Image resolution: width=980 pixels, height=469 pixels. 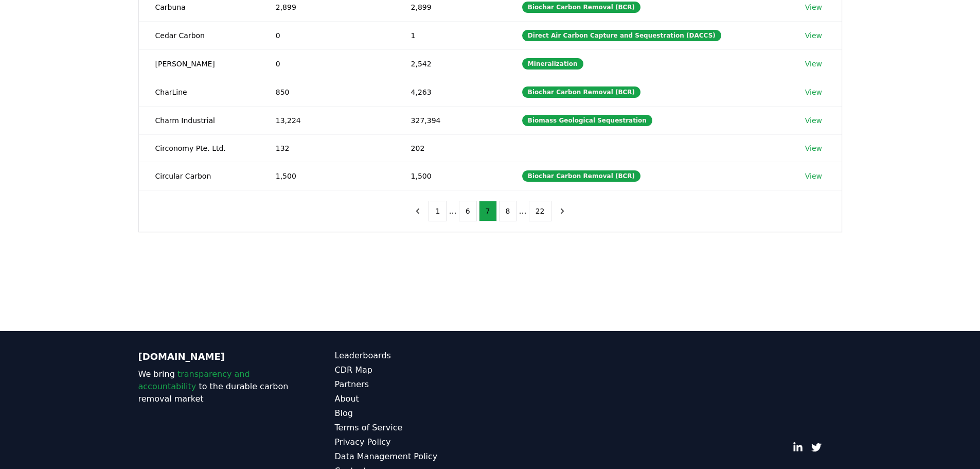 I want to click on td: Charm Industrial, so click(x=199, y=120).